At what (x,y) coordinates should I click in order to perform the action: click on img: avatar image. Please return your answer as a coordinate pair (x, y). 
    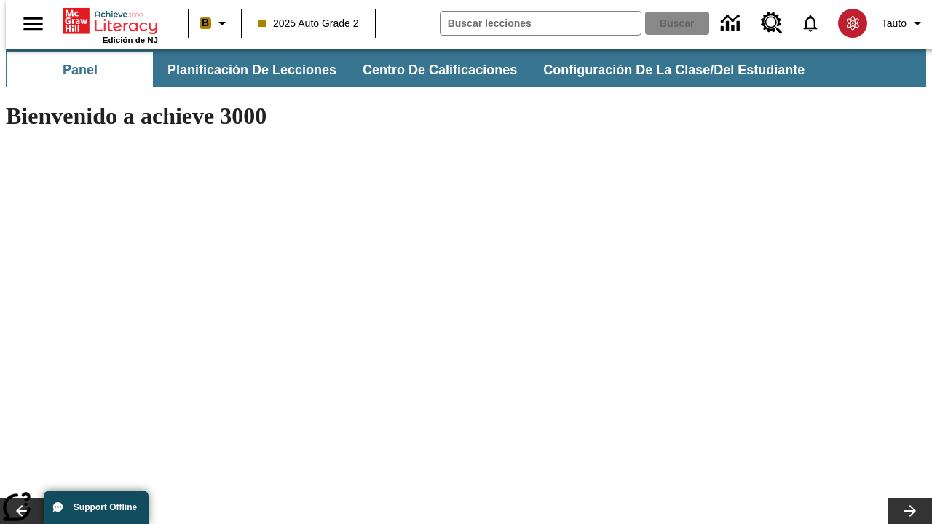
    Looking at the image, I should click on (853, 23).